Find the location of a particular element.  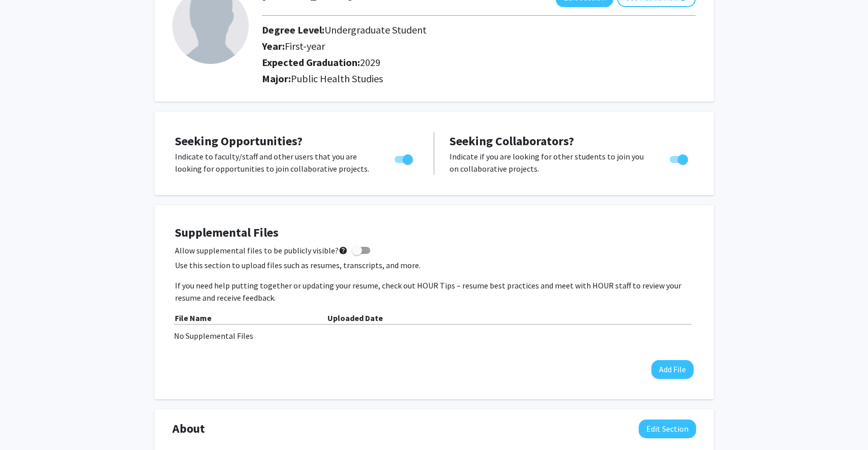

h2: Expected Graduation: is located at coordinates (450, 62).